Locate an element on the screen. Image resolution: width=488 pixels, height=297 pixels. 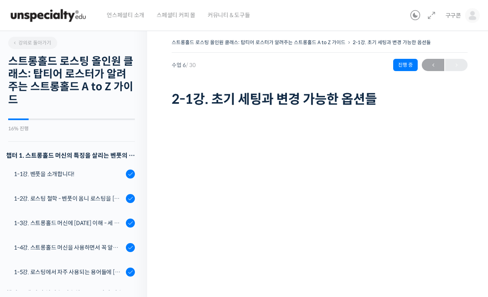
span: 강의로 돌아가기 is located at coordinates (31, 42).